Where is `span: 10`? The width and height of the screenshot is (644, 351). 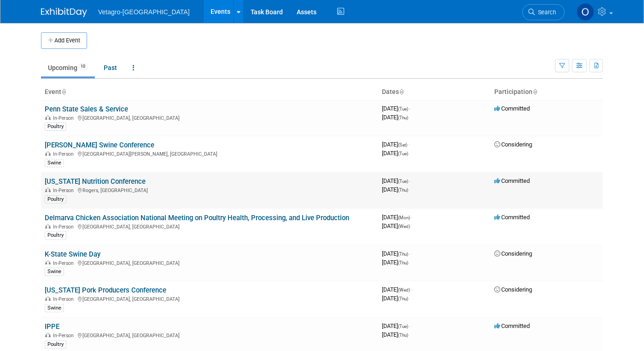
span: 10 is located at coordinates (83, 67).